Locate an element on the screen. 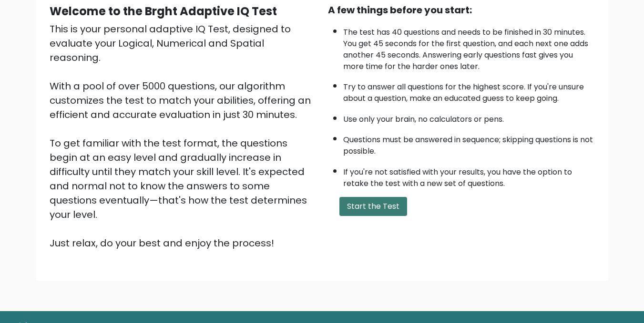 The width and height of the screenshot is (644, 323). li: Use only your brain, no calculators or pens. is located at coordinates (469, 117).